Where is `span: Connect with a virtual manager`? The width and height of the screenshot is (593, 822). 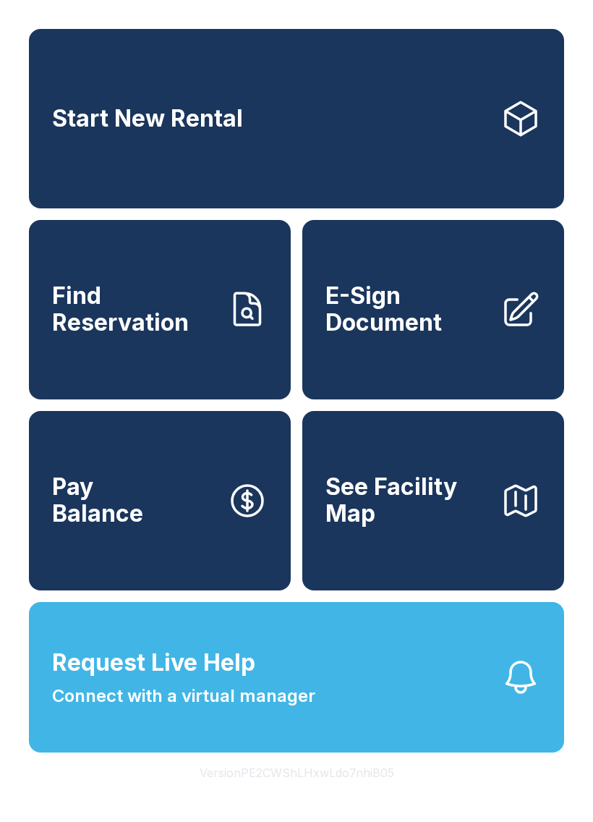
span: Connect with a virtual manager is located at coordinates (184, 696).